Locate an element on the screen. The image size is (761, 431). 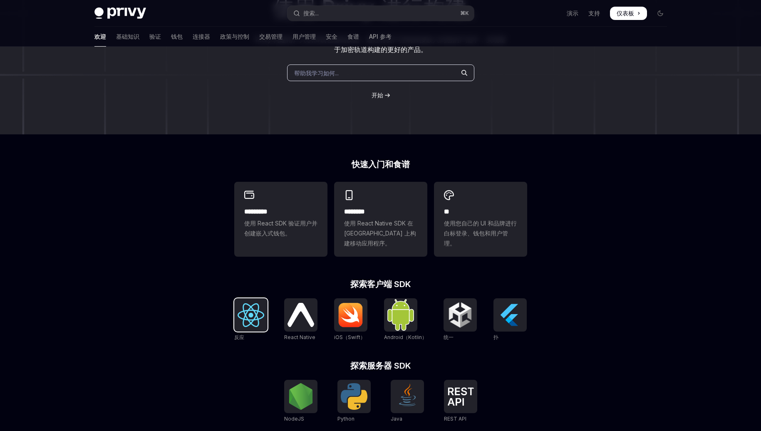
a: JavaJava is located at coordinates (407, 402).